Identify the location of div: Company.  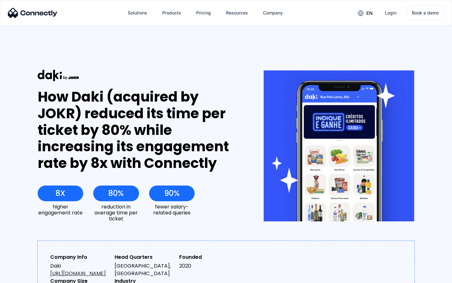
(273, 13).